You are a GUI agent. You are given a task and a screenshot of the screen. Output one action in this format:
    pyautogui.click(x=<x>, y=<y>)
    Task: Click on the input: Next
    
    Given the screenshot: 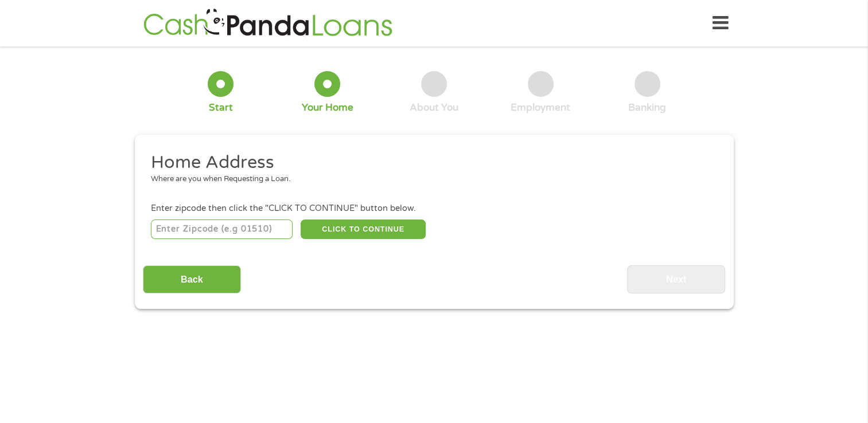 What is the action you would take?
    pyautogui.click(x=675, y=279)
    